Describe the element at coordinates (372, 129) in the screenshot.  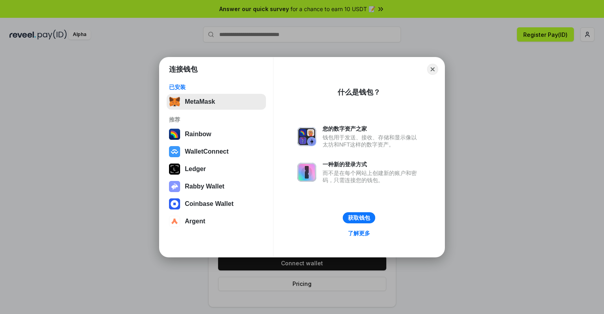
I see `div: 您的数字资产之家` at that location.